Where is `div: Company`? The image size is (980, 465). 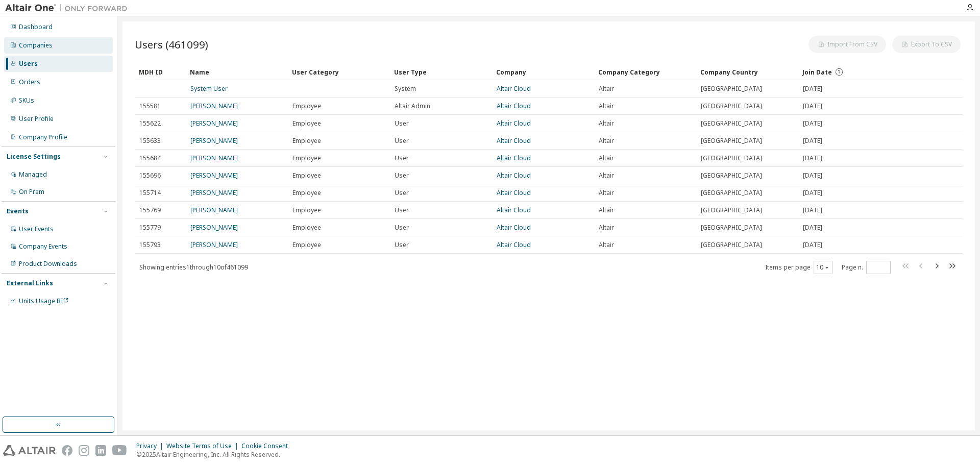
div: Company is located at coordinates (543, 72).